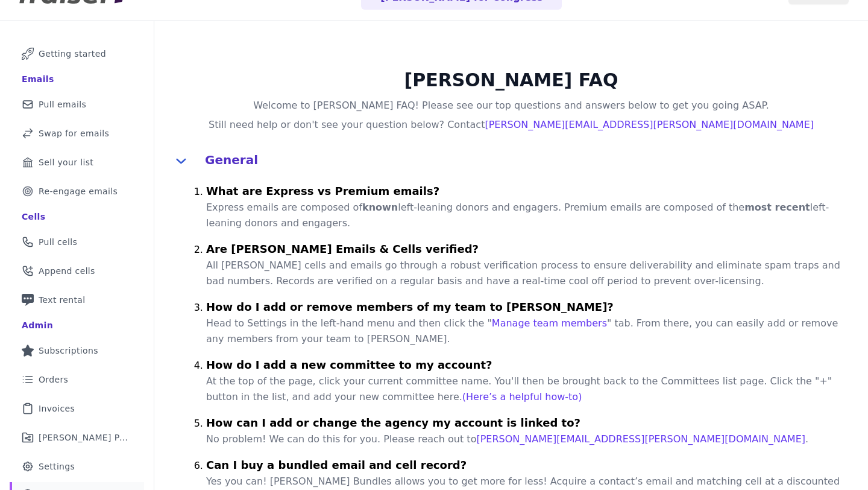  I want to click on p: No problem! We can do this for you. Please reach out to ., so click(530, 439).